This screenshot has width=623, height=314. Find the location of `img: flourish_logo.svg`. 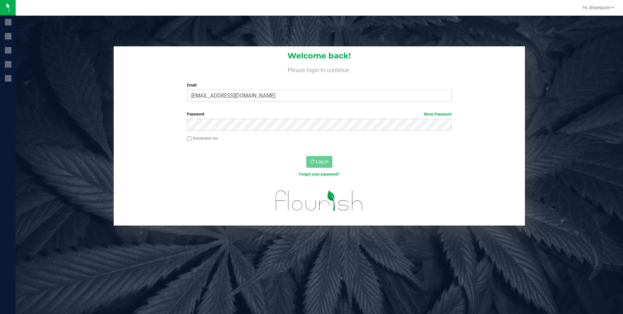

img: flourish_logo.svg is located at coordinates (319, 200).